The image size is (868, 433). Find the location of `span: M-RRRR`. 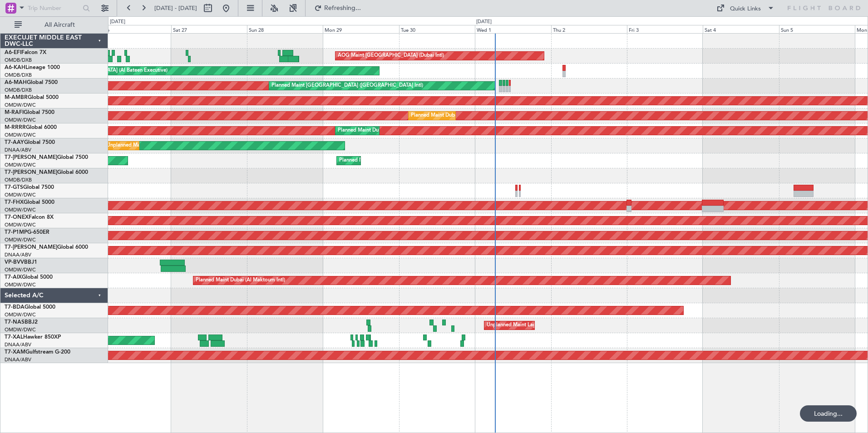

span: M-RRRR is located at coordinates (15, 128).